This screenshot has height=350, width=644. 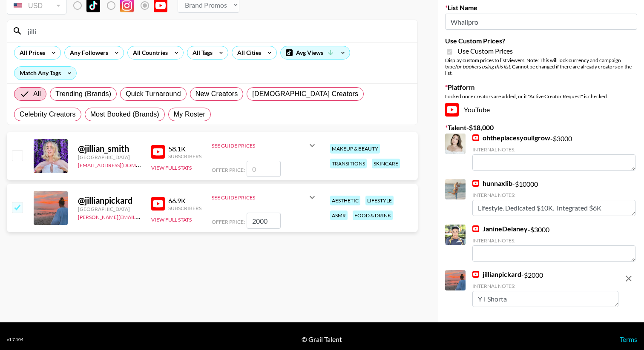 I want to click on a: jillianpickard, so click(x=496, y=274).